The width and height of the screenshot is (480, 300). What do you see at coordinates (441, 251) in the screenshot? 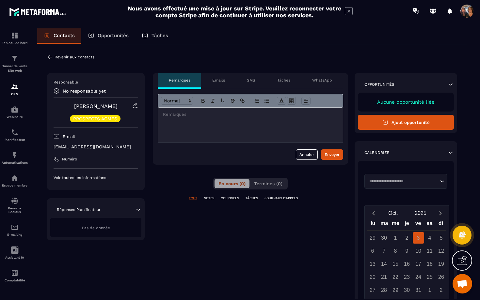
I see `div: 12` at bounding box center [441, 251].